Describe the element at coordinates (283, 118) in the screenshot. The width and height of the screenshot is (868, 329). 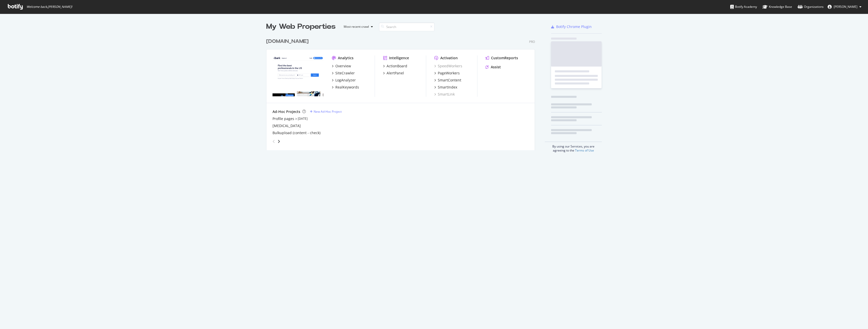
I see `a: Profile pages` at that location.